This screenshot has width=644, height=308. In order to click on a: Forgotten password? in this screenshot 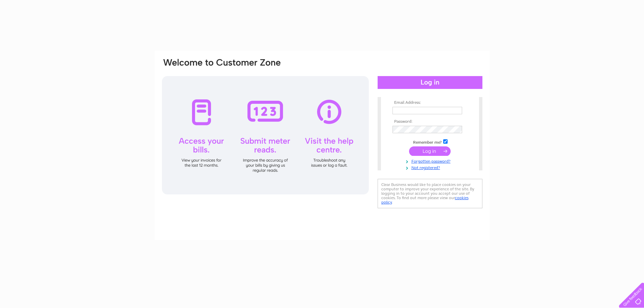, I will do `click(431, 161)`.